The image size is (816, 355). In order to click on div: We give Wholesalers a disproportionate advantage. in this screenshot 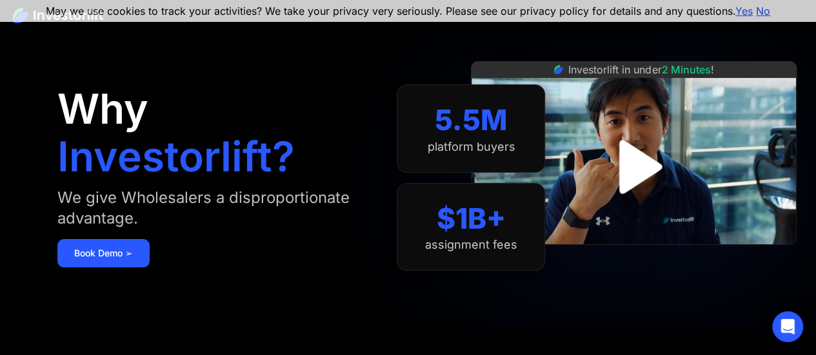, I will do `click(214, 208)`.